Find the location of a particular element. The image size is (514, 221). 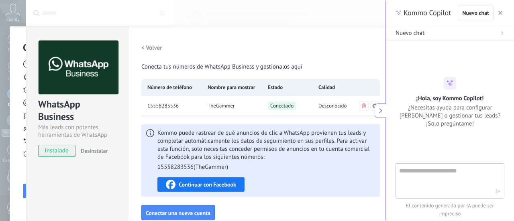

span: instalado is located at coordinates (57, 151).